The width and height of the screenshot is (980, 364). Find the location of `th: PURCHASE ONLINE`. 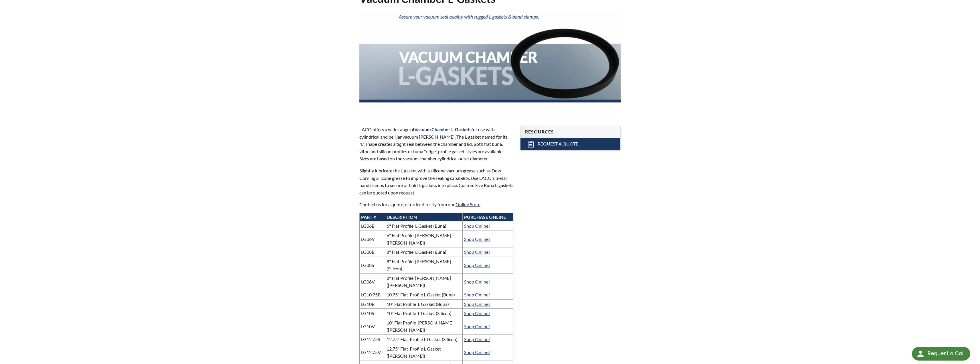

th: PURCHASE ONLINE is located at coordinates (488, 217).